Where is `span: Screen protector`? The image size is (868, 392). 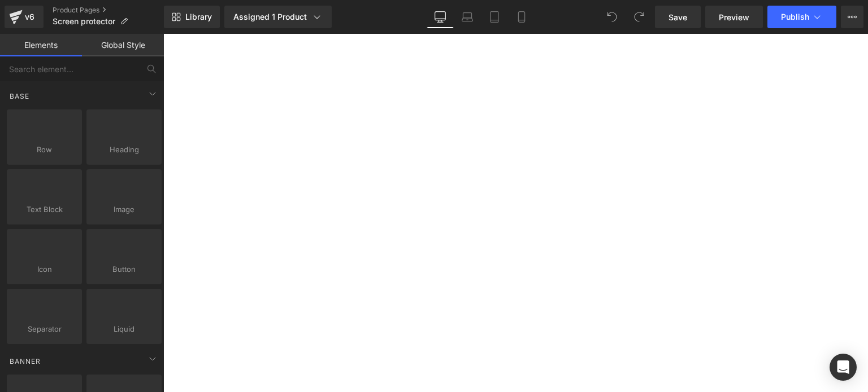
span: Screen protector is located at coordinates (84, 22).